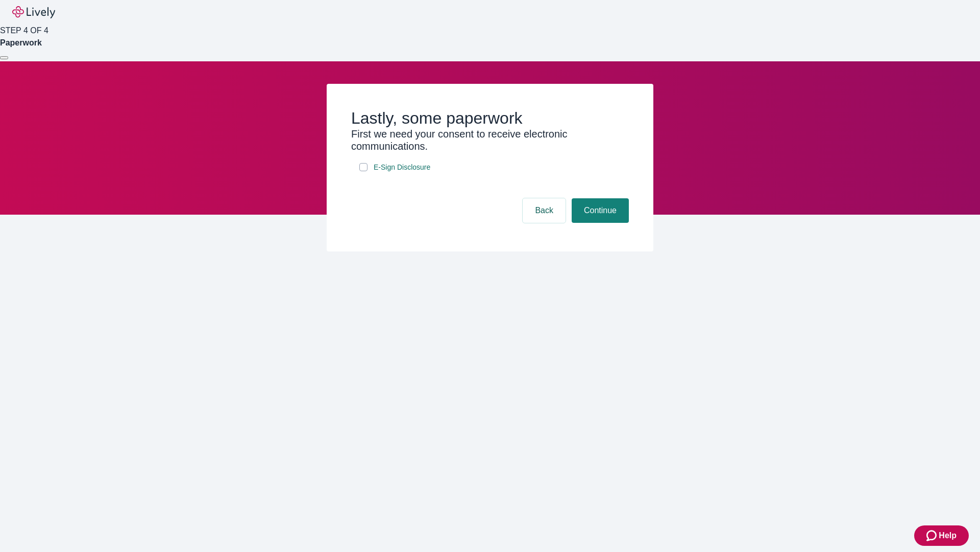 The width and height of the screenshot is (980, 552). What do you see at coordinates (947, 535) in the screenshot?
I see `span: Help` at bounding box center [947, 535].